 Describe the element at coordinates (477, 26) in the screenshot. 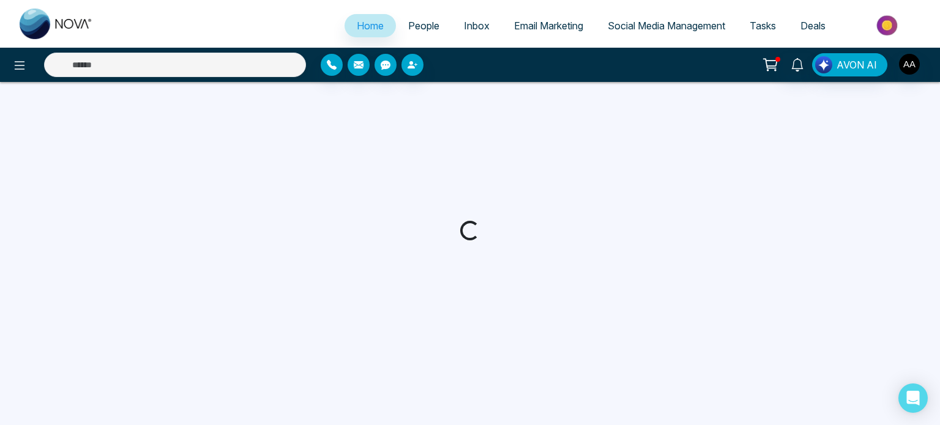

I see `span: Inbox` at that location.